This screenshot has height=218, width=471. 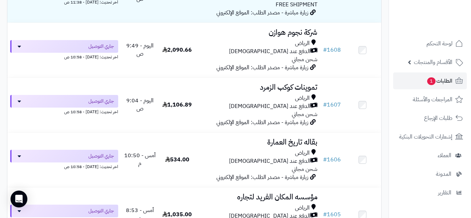 What do you see at coordinates (332, 105) in the screenshot?
I see `a: #1607` at bounding box center [332, 105].